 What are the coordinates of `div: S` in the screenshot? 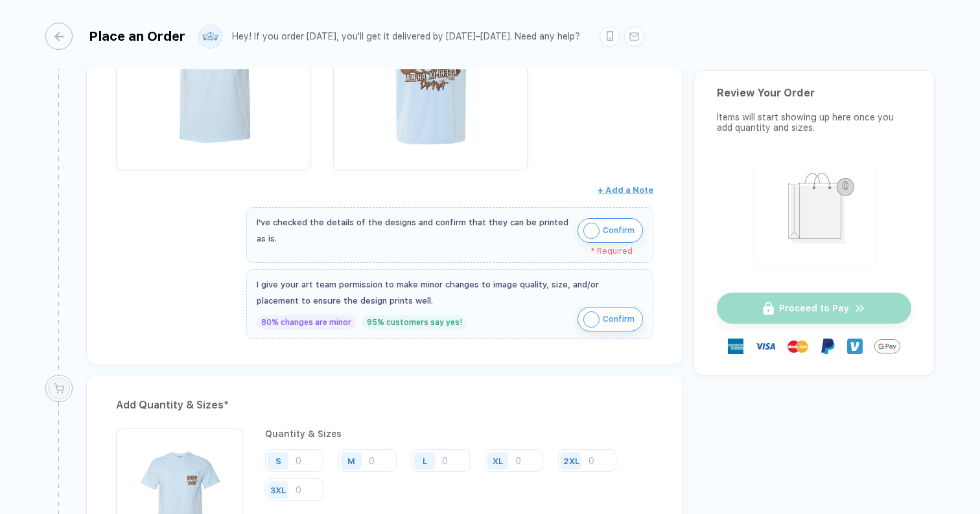 It's located at (278, 461).